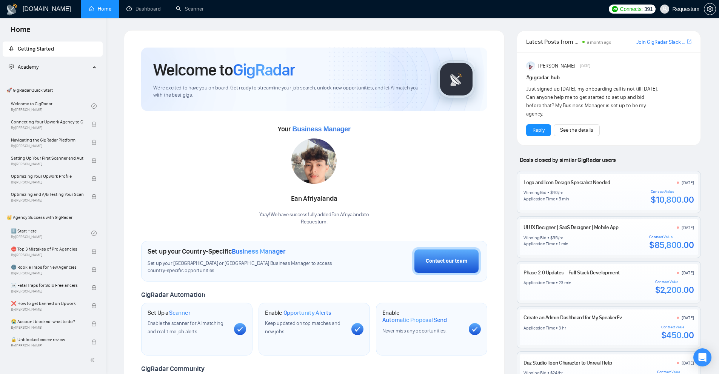  Describe the element at coordinates (710, 9) in the screenshot. I see `span: setting` at that location.